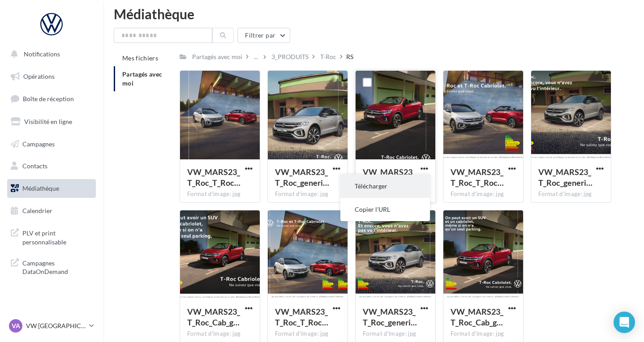 This screenshot has width=644, height=342. Describe the element at coordinates (57, 236) in the screenshot. I see `span: PLV et print personnalisable` at that location.